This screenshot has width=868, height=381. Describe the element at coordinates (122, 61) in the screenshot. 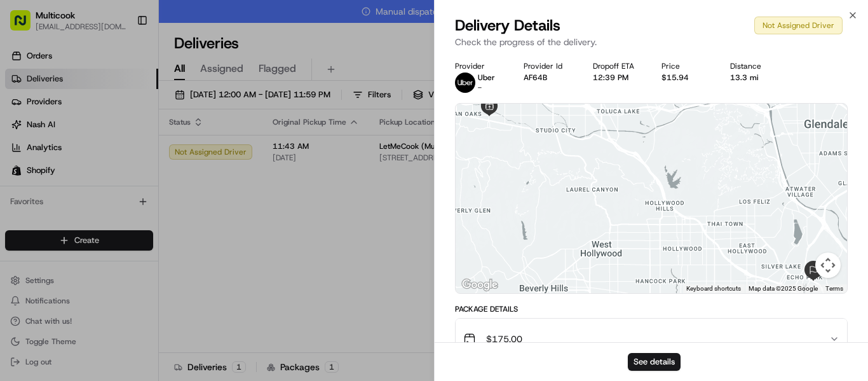

I see `p: Welcome 👋` at that location.